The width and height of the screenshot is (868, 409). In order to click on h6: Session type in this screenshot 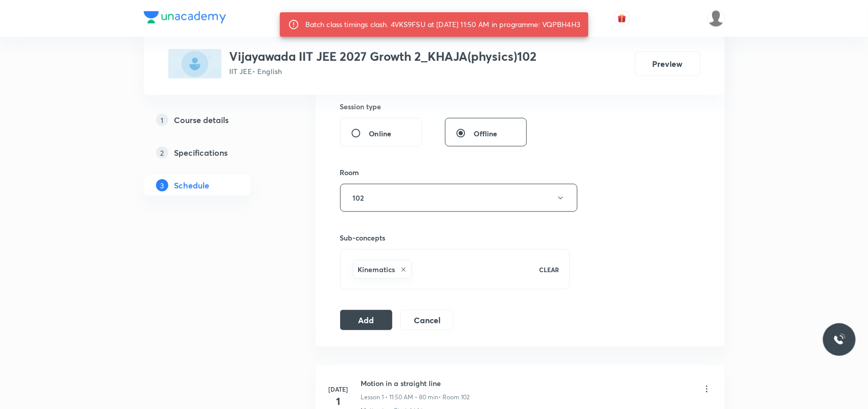, I will do `click(360, 106)`.